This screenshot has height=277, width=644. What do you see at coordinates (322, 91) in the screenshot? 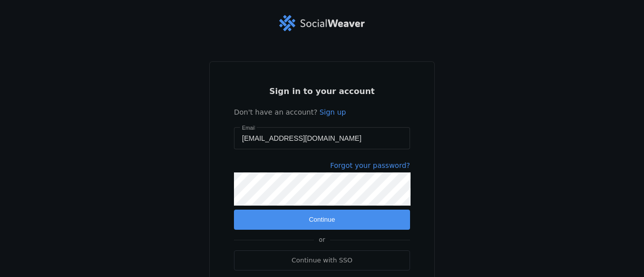
I see `span: Sign in to your account` at bounding box center [322, 91].